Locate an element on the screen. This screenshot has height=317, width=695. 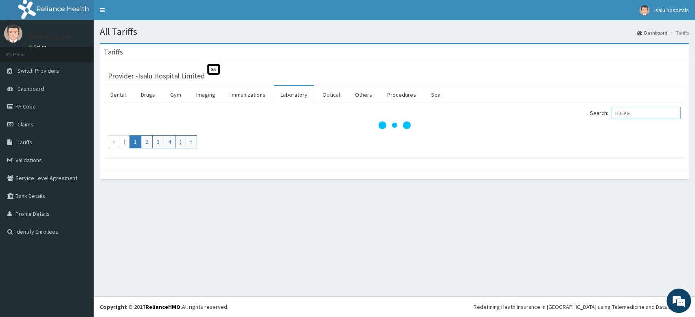
label: Search: is located at coordinates (635, 113).